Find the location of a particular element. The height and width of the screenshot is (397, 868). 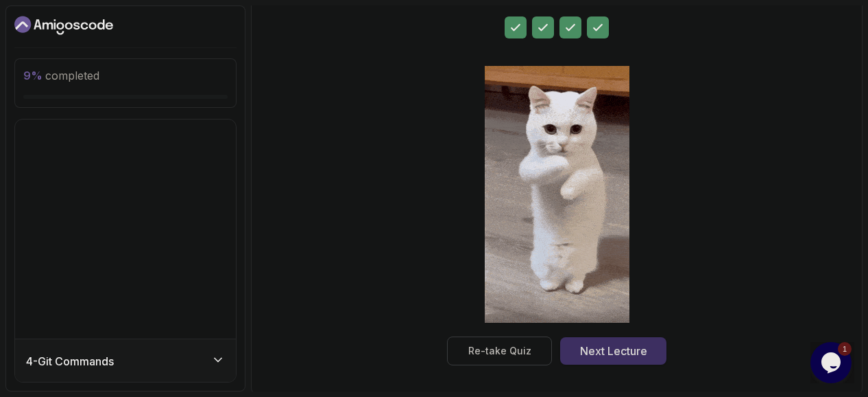

span: completed is located at coordinates (61, 76).